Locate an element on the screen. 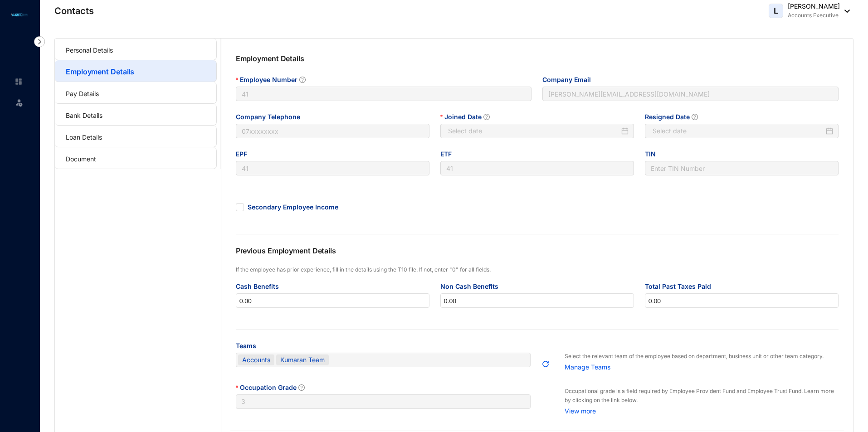  label: Joined Date is located at coordinates (468, 117).